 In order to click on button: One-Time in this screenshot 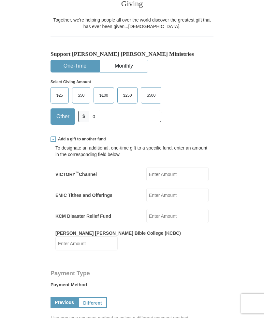, I will do `click(75, 66)`.